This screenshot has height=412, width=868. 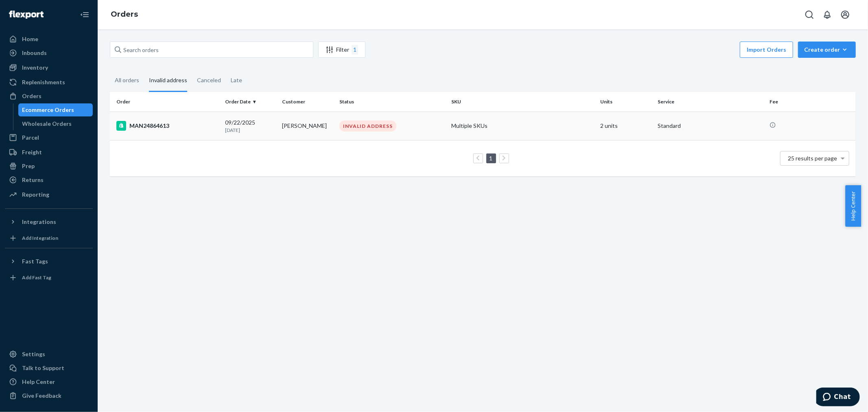 What do you see at coordinates (209, 80) in the screenshot?
I see `div: Canceled` at bounding box center [209, 80].